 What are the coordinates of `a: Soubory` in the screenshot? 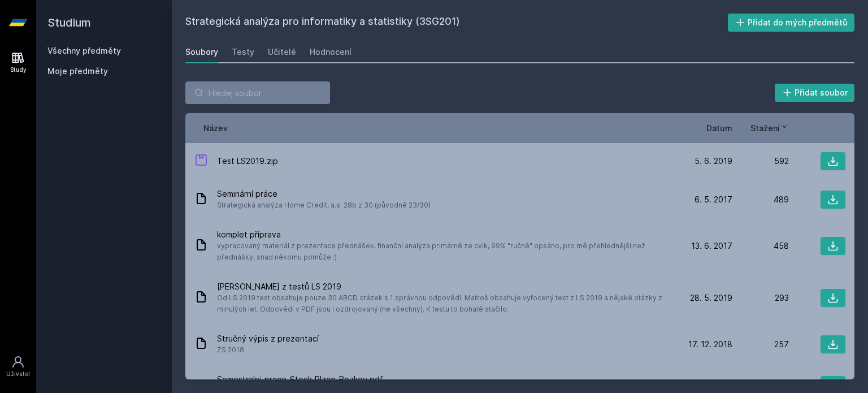 It's located at (201, 52).